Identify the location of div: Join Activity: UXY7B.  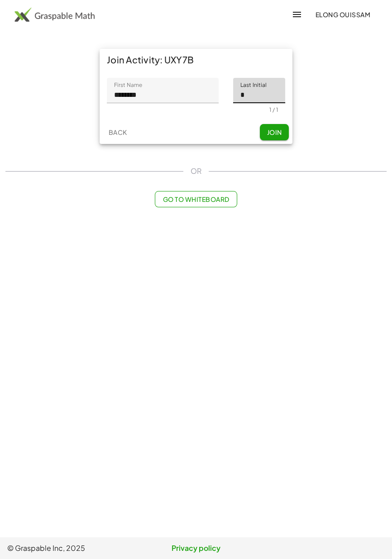
(196, 60).